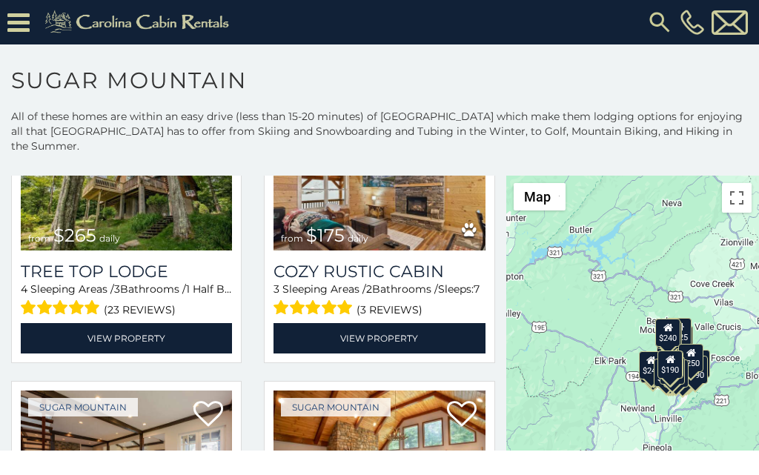 This screenshot has width=759, height=475. Describe the element at coordinates (682, 374) in the screenshot. I see `div: $500` at that location.